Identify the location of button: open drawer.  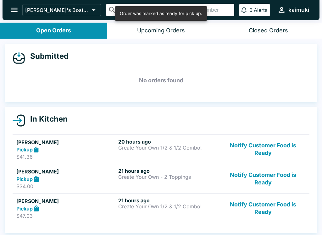
(14, 10).